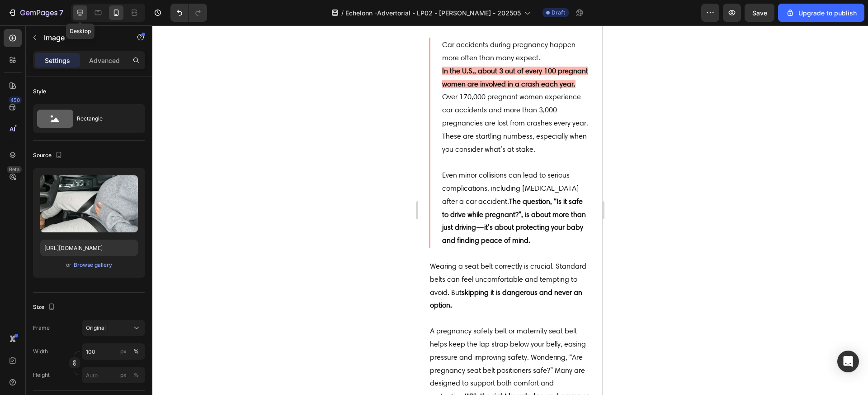 The width and height of the screenshot is (868, 395). I want to click on button: Upgrade to publish, so click(821, 13).